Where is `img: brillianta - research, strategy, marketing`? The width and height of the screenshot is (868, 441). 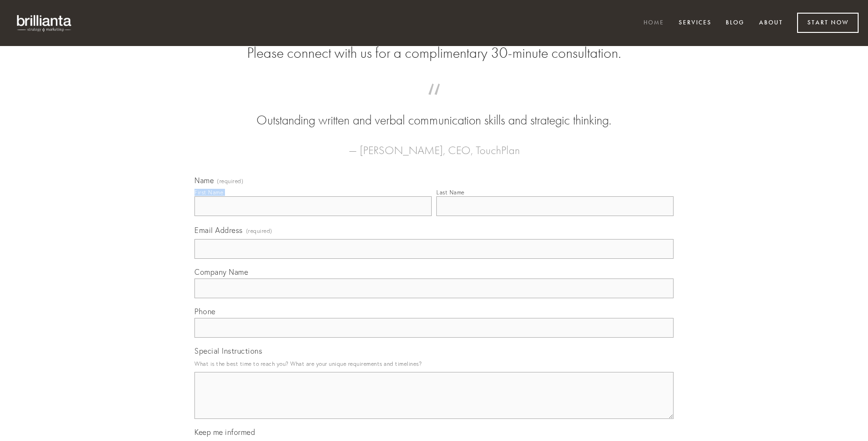 img: brillianta - research, strategy, marketing is located at coordinates (45, 23).